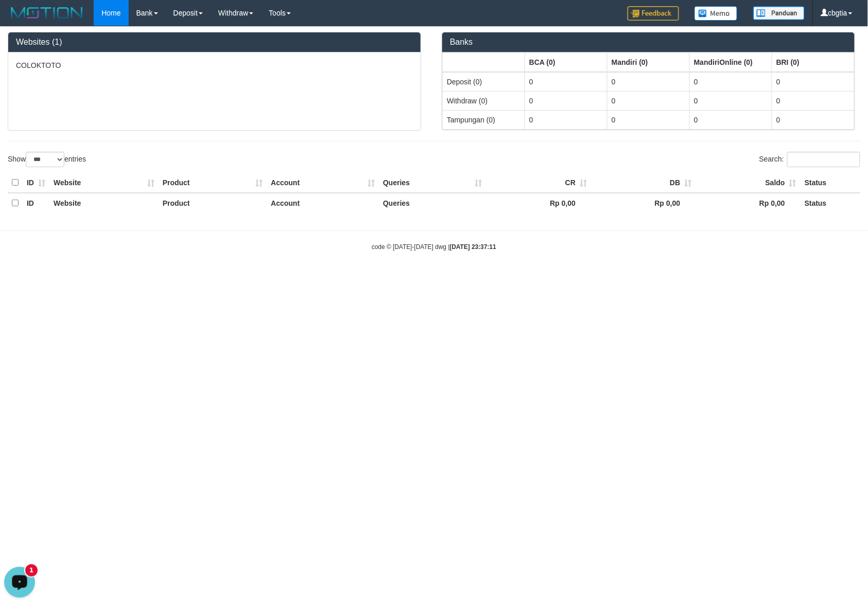  Describe the element at coordinates (484, 101) in the screenshot. I see `td: Withdraw (0)` at that location.